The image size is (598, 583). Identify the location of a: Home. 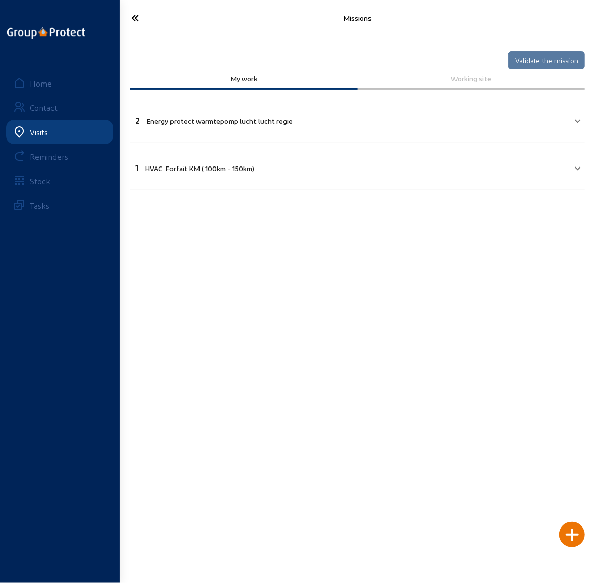
(60, 83).